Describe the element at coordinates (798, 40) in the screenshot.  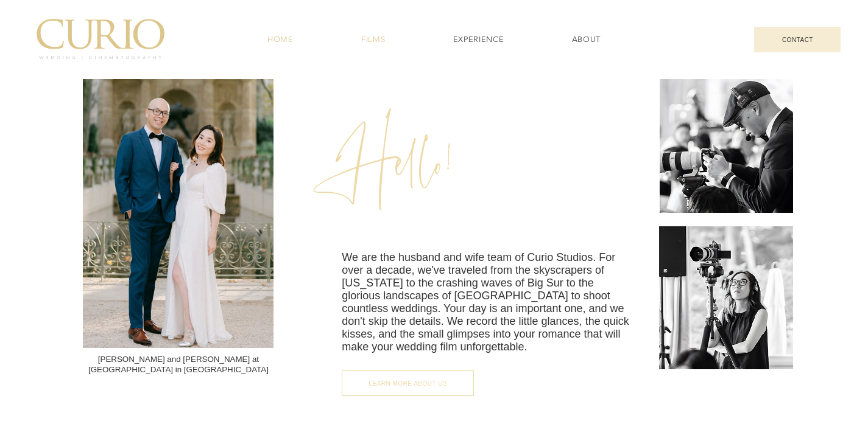
I see `a: CONTACT` at that location.